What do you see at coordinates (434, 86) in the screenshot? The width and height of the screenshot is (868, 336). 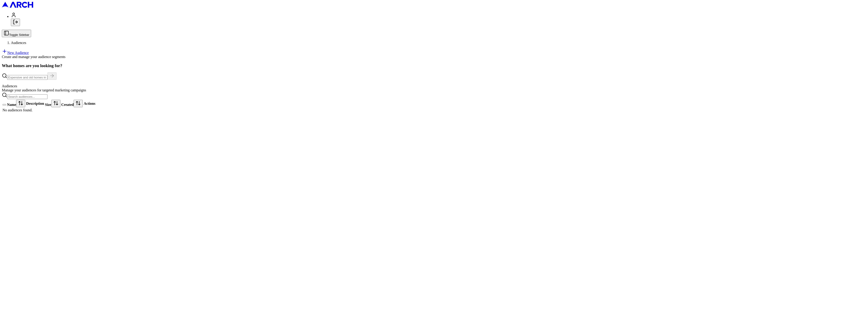 I see `div: Audiences` at bounding box center [434, 86].